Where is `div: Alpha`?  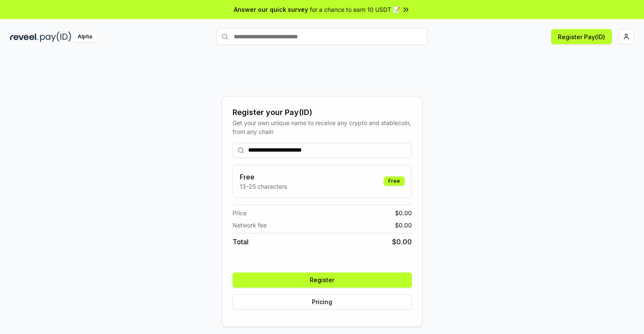 div: Alpha is located at coordinates (85, 36).